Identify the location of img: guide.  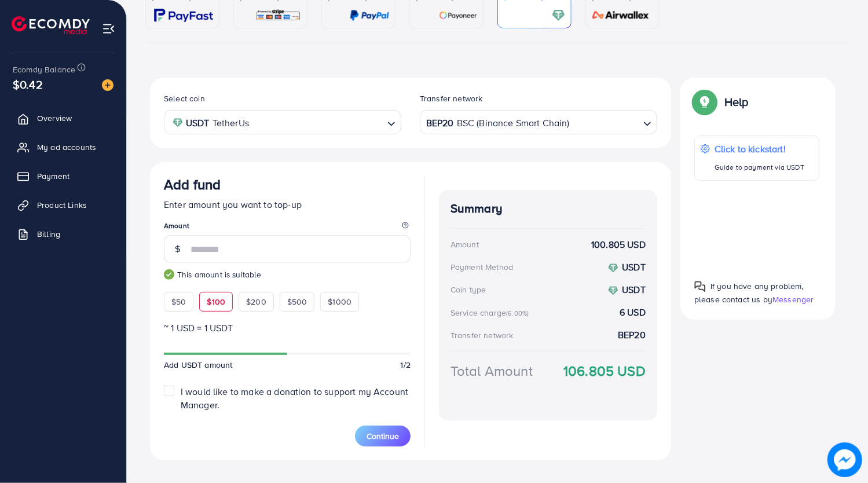
(169, 274).